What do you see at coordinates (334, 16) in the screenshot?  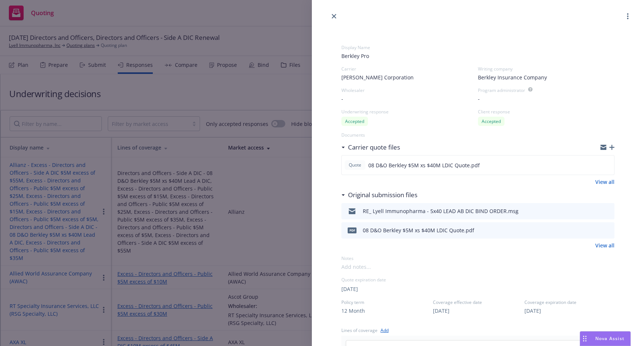 I see `a: close` at bounding box center [334, 16].